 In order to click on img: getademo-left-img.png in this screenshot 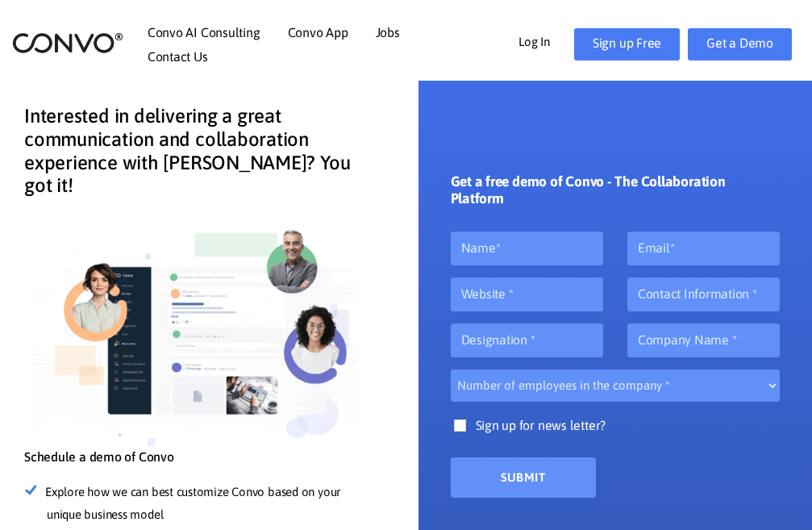, I will do `click(197, 332)`.